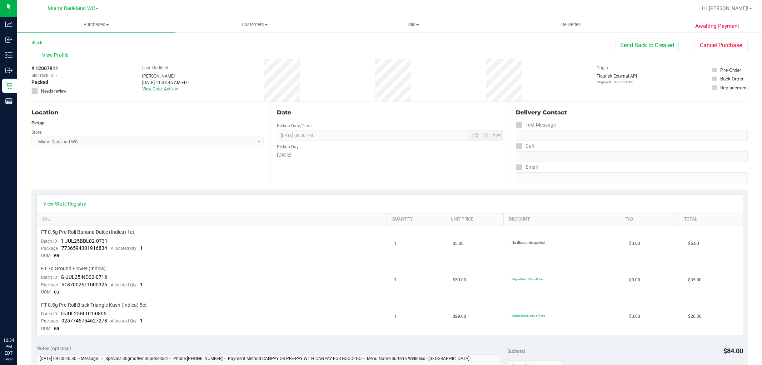  I want to click on label: Origin, so click(603, 68).